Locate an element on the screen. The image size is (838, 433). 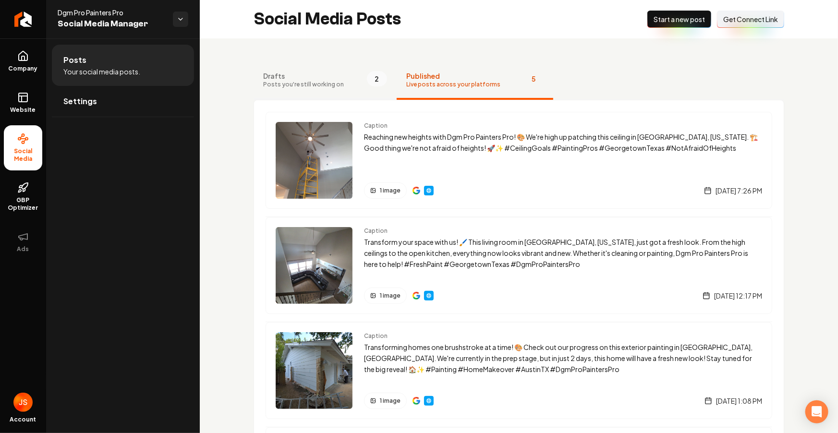
button: Get Connect Link is located at coordinates (750, 19).